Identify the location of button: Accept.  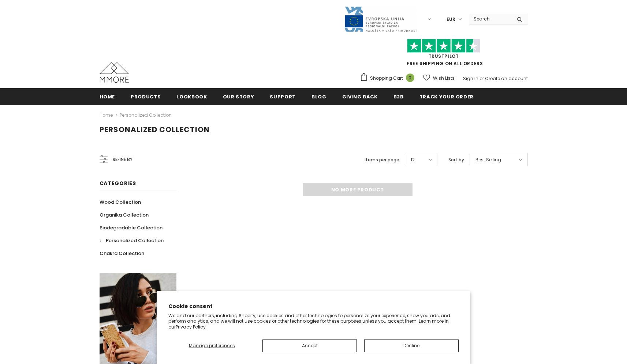
(310, 346).